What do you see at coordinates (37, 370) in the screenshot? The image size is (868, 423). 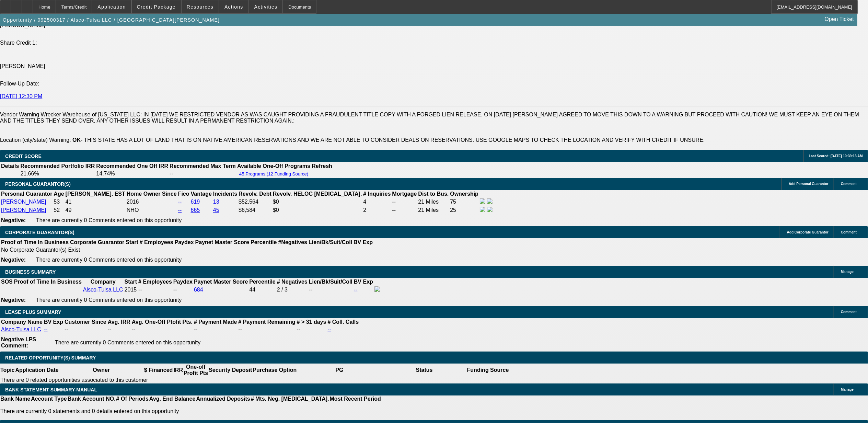 I see `th: Application Date` at bounding box center [37, 370].